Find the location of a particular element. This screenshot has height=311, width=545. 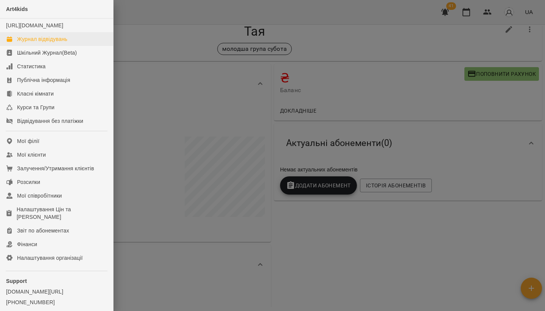

div: Фінанси is located at coordinates (27, 244).